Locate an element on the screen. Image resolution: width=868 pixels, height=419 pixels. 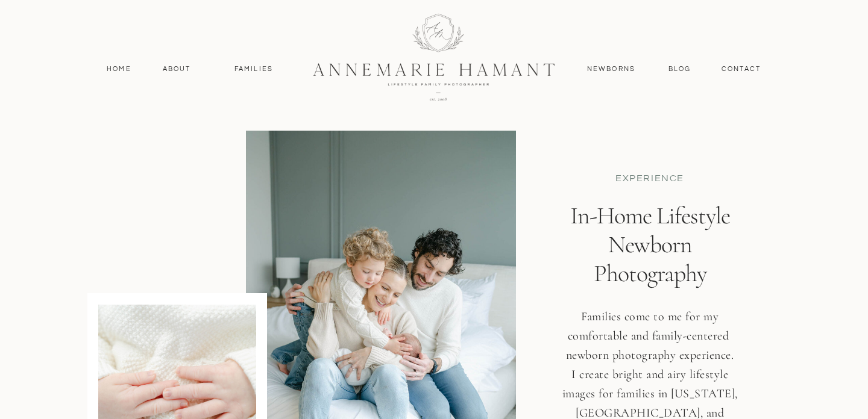
nav: Home is located at coordinates (119, 69).